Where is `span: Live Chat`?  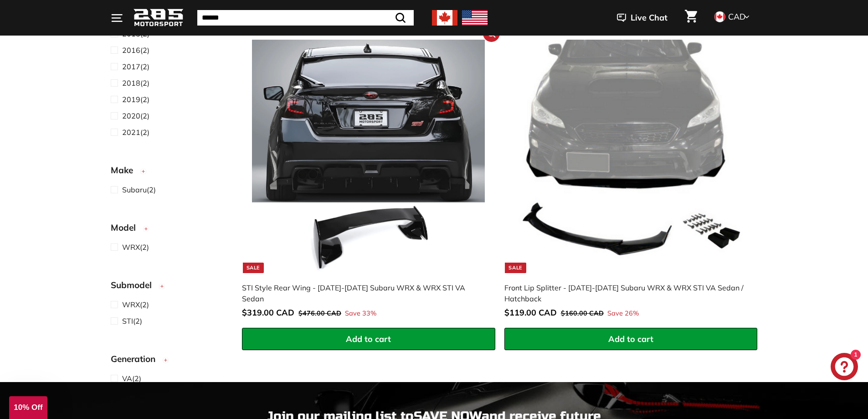
span: Live Chat is located at coordinates (649, 18).